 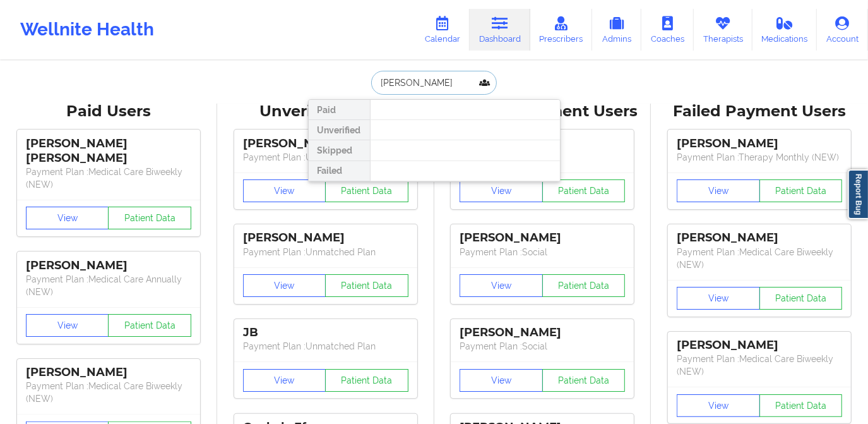 What do you see at coordinates (339, 110) in the screenshot?
I see `div: Paid` at bounding box center [339, 110].